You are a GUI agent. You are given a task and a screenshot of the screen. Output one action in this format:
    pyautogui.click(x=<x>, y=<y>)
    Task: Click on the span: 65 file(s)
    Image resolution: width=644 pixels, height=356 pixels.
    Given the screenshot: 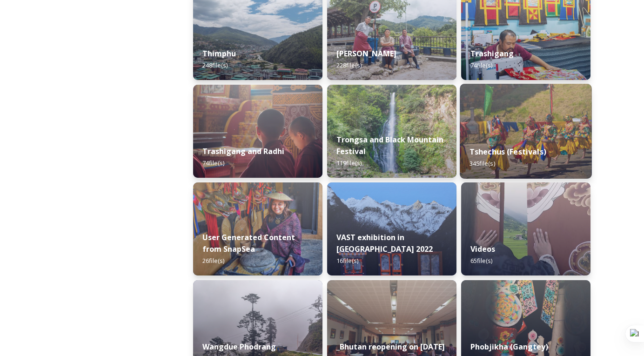 What is the action you would take?
    pyautogui.click(x=481, y=261)
    